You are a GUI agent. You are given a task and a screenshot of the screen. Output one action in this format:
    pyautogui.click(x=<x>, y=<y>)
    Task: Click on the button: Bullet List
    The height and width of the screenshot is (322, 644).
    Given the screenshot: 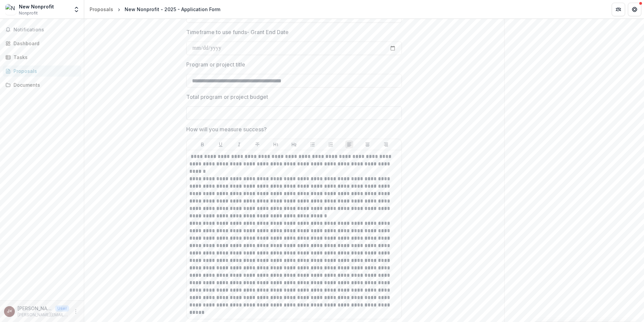 What is the action you would take?
    pyautogui.click(x=313, y=144)
    